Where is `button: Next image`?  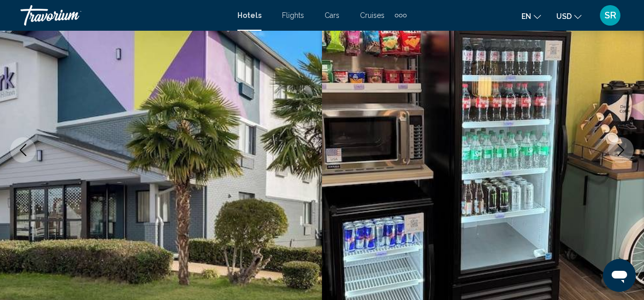
button: Next image is located at coordinates (621, 150).